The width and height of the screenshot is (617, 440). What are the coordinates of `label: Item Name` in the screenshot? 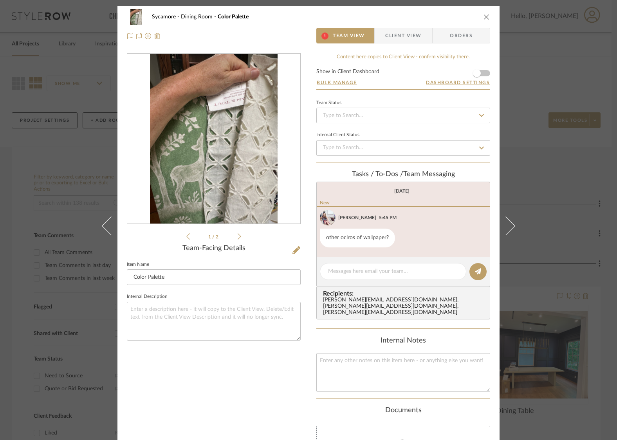 It's located at (138, 265).